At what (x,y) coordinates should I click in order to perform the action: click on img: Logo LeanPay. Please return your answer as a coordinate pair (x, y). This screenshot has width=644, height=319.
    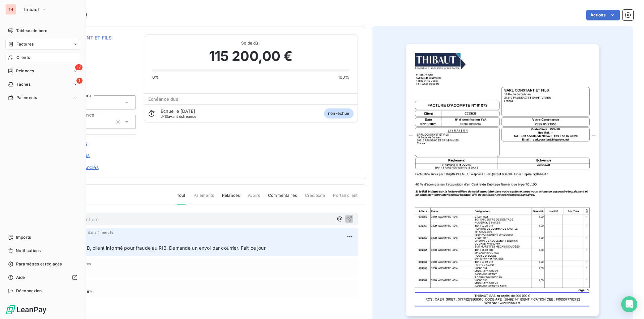
    Looking at the image, I should click on (26, 310).